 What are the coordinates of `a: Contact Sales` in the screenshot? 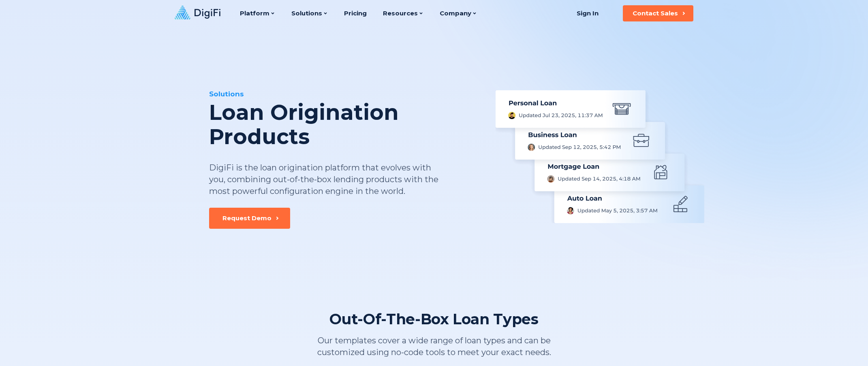 It's located at (659, 13).